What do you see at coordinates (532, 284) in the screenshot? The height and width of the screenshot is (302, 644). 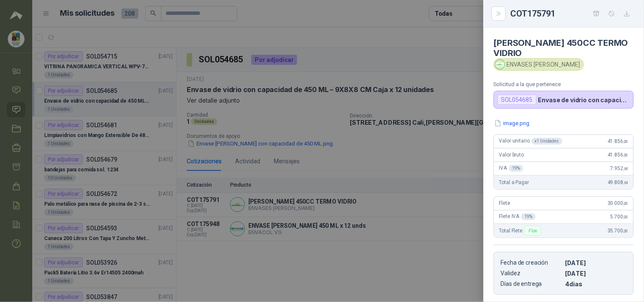 I see `p: Días de entrega` at bounding box center [532, 284].